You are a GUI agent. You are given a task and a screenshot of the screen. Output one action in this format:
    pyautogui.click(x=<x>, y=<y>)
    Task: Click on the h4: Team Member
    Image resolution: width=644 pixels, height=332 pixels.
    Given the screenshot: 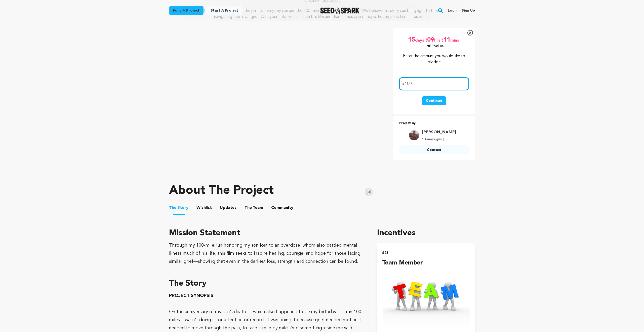 What is the action you would take?
    pyautogui.click(x=426, y=263)
    